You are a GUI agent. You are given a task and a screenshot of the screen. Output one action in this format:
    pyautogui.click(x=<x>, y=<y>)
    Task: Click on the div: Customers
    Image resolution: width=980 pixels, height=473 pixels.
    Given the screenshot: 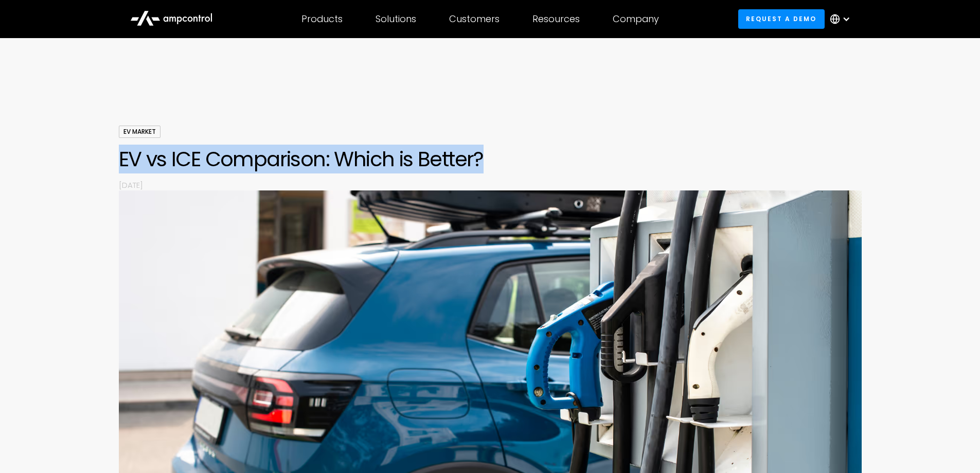 What is the action you would take?
    pyautogui.click(x=474, y=19)
    